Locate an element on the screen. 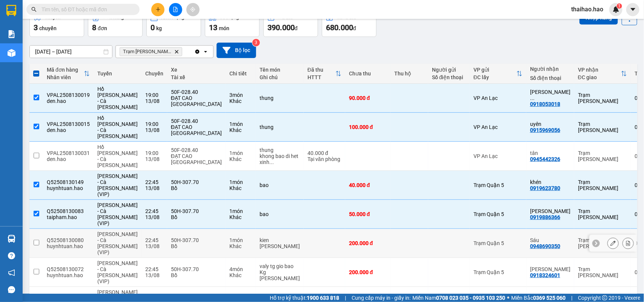 Image resolution: width=644 pixels, height=302 pixels. span: thaihao.hao is located at coordinates (587, 9).